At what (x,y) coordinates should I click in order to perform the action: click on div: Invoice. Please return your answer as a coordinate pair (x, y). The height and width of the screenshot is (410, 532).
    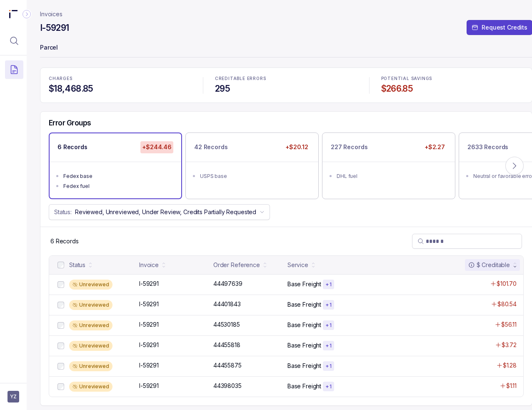
    Looking at the image, I should click on (149, 265).